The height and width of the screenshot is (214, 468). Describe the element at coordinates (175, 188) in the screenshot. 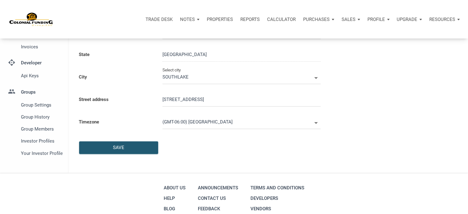

I see `a: About Us` at that location.